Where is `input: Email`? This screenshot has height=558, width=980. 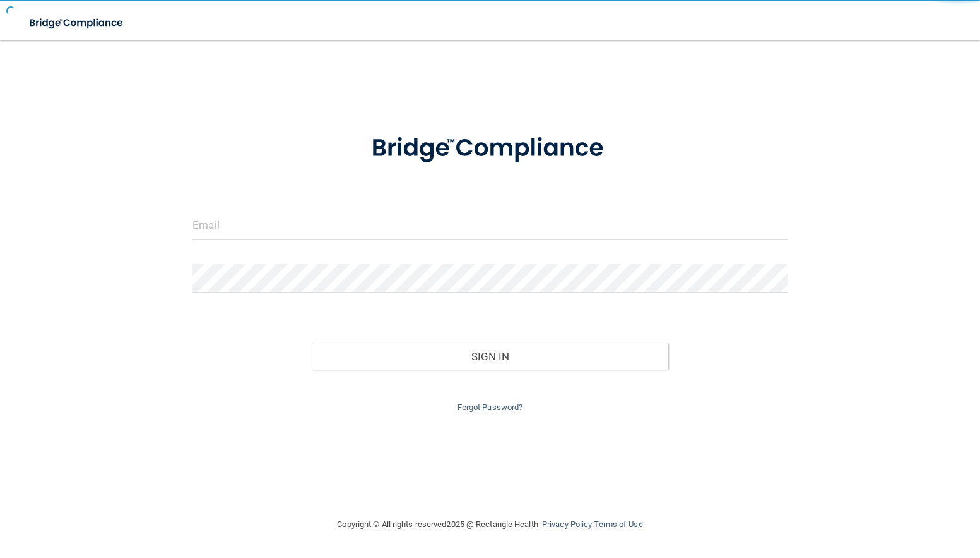
input: Email is located at coordinates (490, 225).